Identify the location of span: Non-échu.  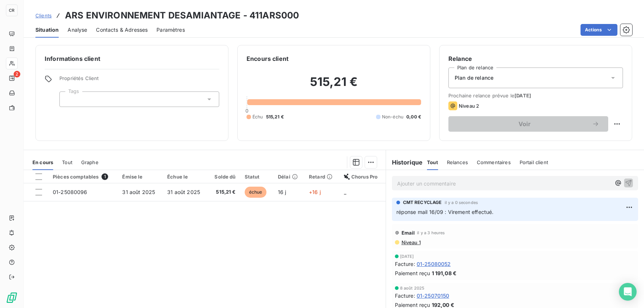
(393, 117).